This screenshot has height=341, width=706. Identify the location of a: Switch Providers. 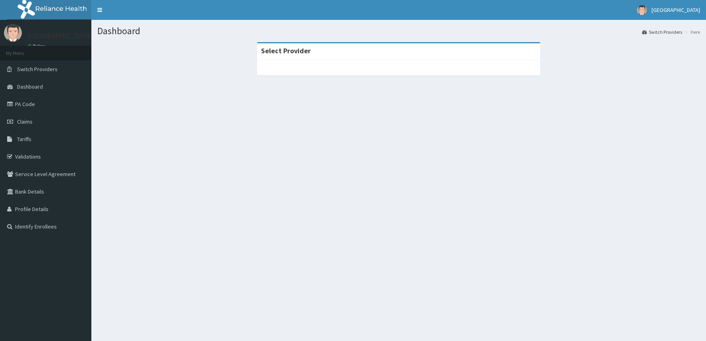
(662, 32).